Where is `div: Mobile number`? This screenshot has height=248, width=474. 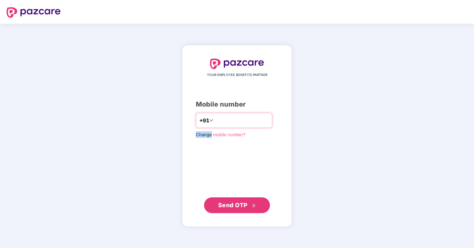
div: Mobile number is located at coordinates (237, 104).